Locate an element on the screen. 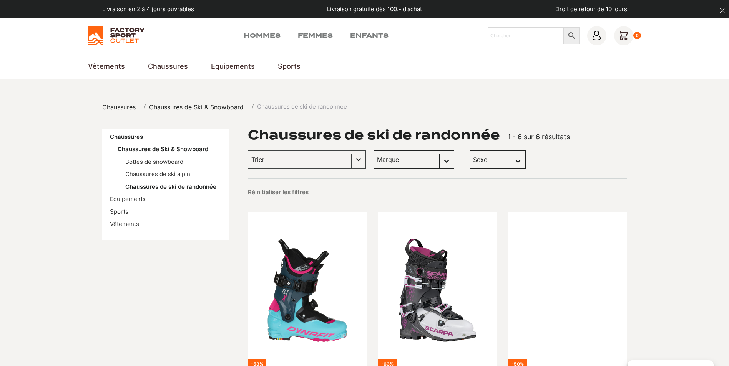 Image resolution: width=729 pixels, height=366 pixels. a: Femmes is located at coordinates (315, 36).